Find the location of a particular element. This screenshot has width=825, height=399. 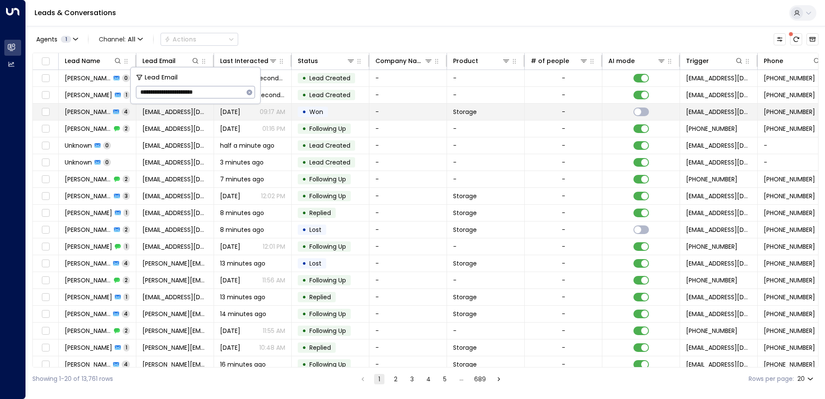

button: page 1 is located at coordinates (379, 379).